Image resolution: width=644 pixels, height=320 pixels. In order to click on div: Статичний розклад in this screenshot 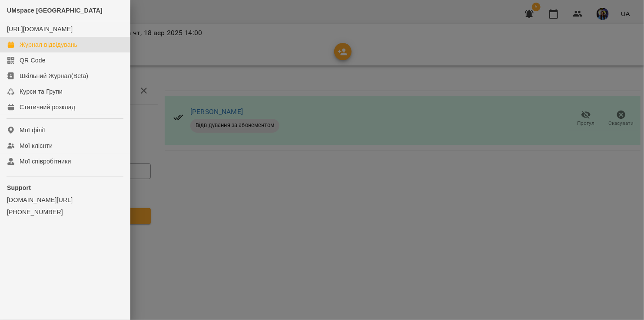, I will do `click(48, 107)`.